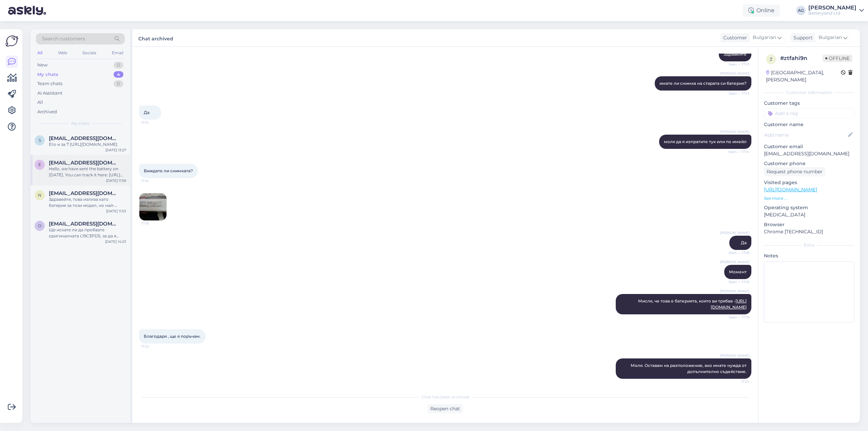 The height and width of the screenshot is (431, 868). Describe the element at coordinates (795, 171) in the screenshot. I see `div: Request phone number` at that location.